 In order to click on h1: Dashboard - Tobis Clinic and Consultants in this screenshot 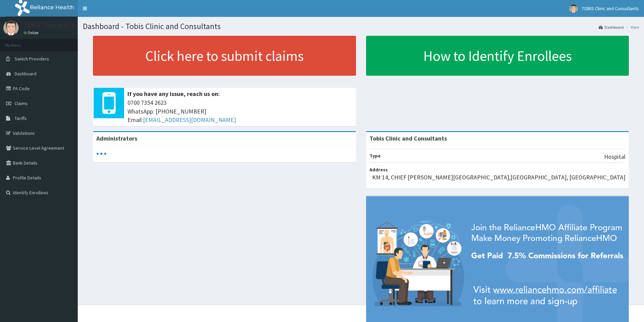, I will do `click(361, 26)`.